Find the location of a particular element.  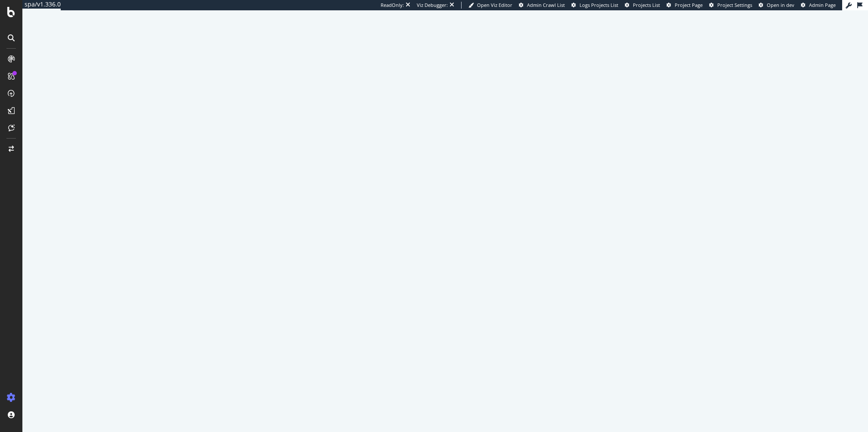

span: Projects List is located at coordinates (646, 5).